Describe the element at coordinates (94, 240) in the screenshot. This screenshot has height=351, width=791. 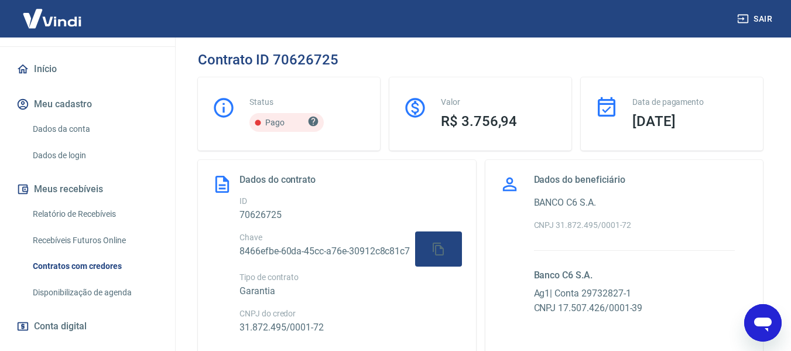
I see `a: Recebíveis Futuros Online` at that location.